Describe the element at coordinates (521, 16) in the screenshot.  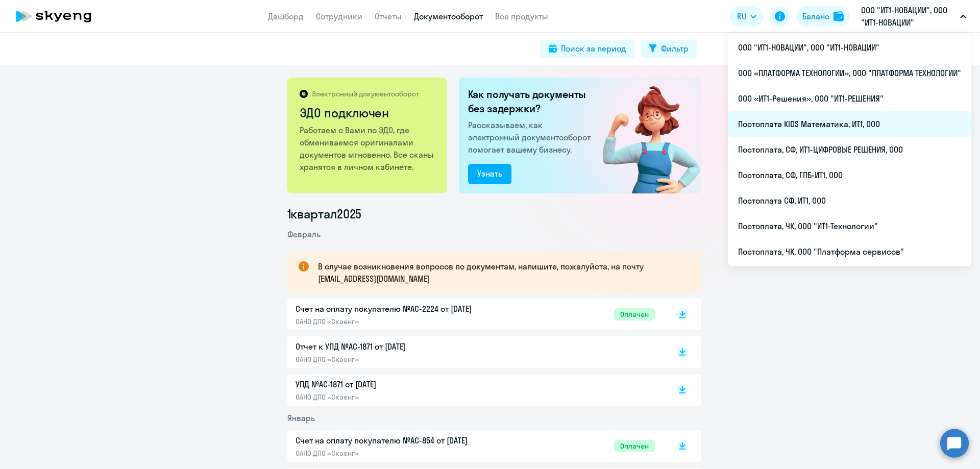
I see `a: Все продукты` at that location.